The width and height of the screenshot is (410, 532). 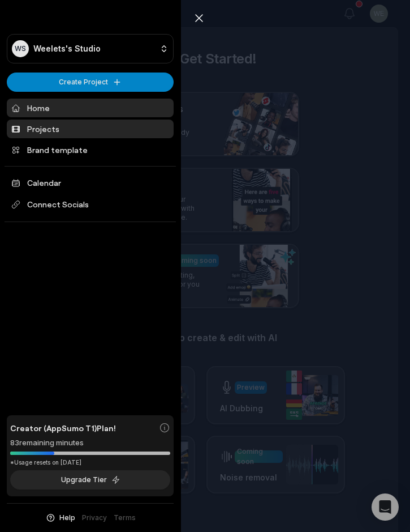 I want to click on a: Calendar, so click(x=90, y=182).